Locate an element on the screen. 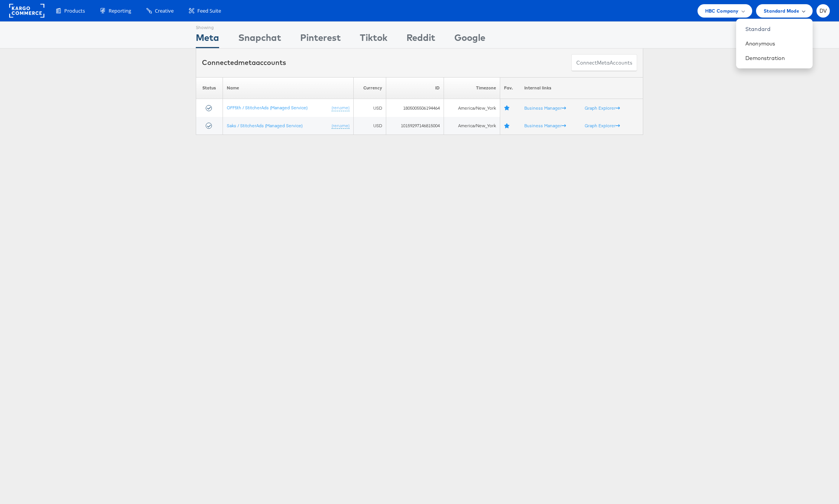 The height and width of the screenshot is (504, 839). td: 1805005506194464 is located at coordinates (415, 108).